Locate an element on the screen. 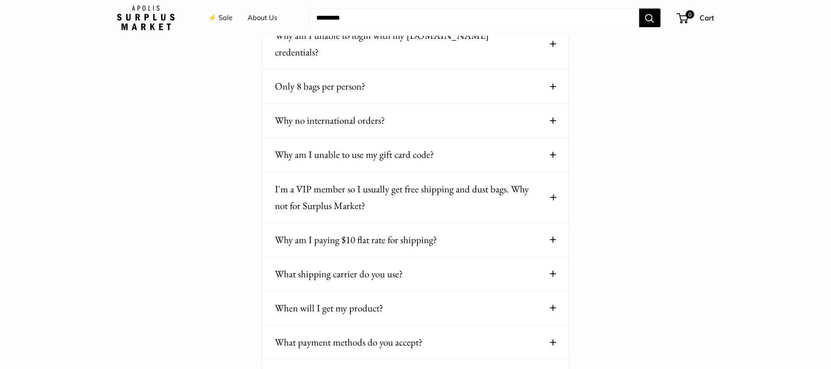  img: Apolis: Surplus Market is located at coordinates (145, 18).